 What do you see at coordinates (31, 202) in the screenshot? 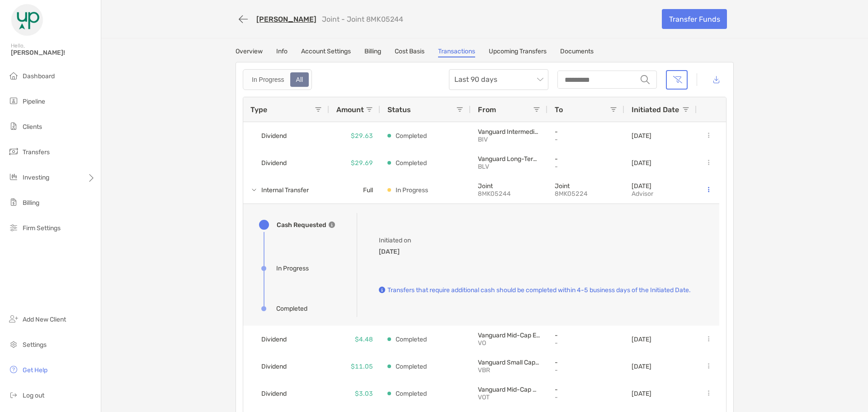
I see `span: Billing` at bounding box center [31, 202].